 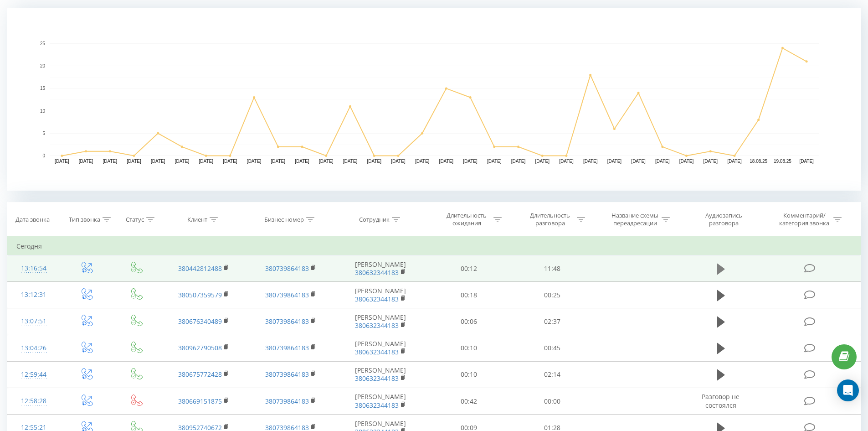 What do you see at coordinates (43, 88) in the screenshot?
I see `text: 15` at bounding box center [43, 88].